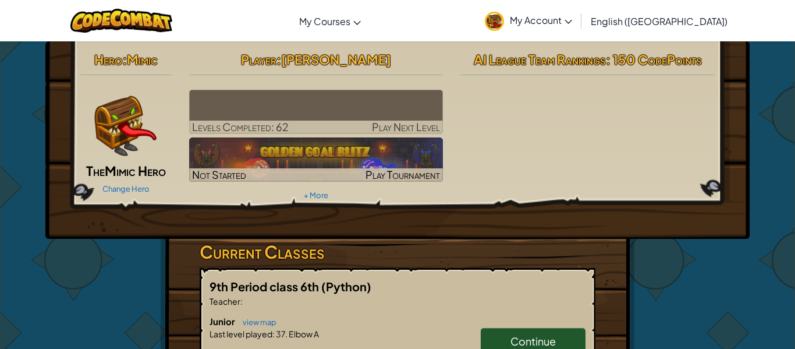  Describe the element at coordinates (108, 59) in the screenshot. I see `span: Hero` at that location.